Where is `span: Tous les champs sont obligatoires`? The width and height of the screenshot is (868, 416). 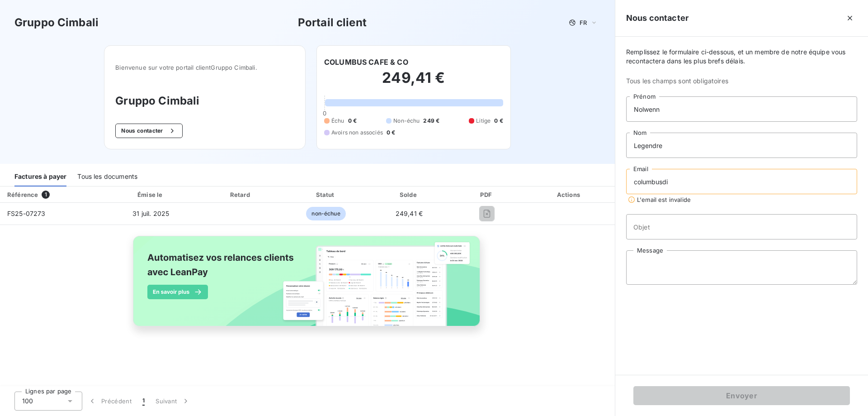
span: Tous les champs sont obligatoires is located at coordinates (742, 81).